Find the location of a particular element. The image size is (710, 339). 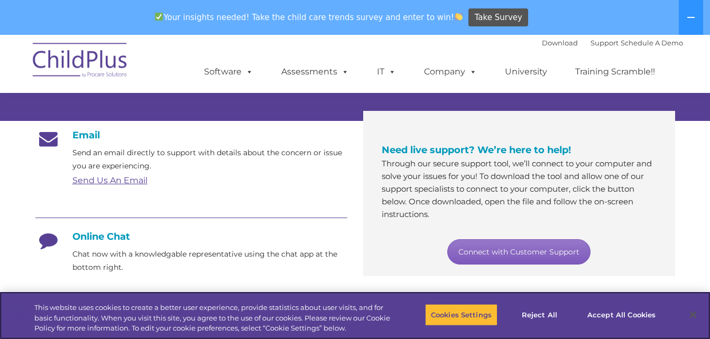

a: Training Scramble!! is located at coordinates (615, 72).